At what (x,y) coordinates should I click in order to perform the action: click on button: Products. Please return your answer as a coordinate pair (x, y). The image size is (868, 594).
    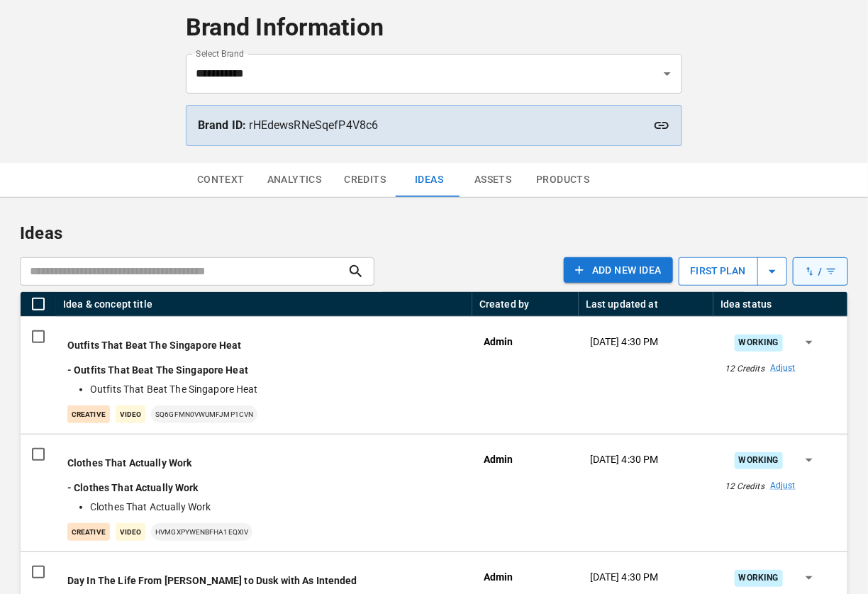
    Looking at the image, I should click on (562, 180).